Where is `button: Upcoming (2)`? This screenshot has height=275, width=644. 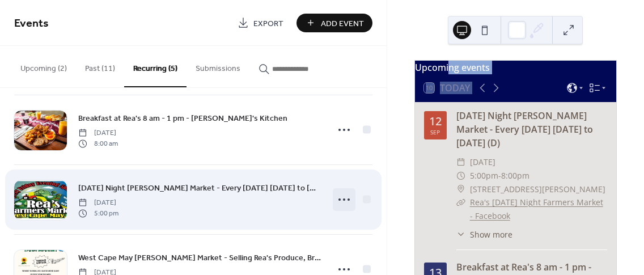
button: Upcoming (2) is located at coordinates (44, 66).